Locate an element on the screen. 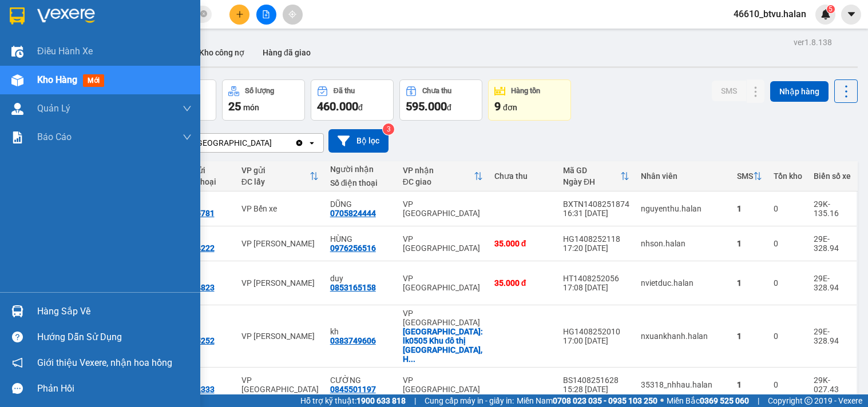 Image resolution: width=868 pixels, height=407 pixels. div: SMS is located at coordinates (745, 176).